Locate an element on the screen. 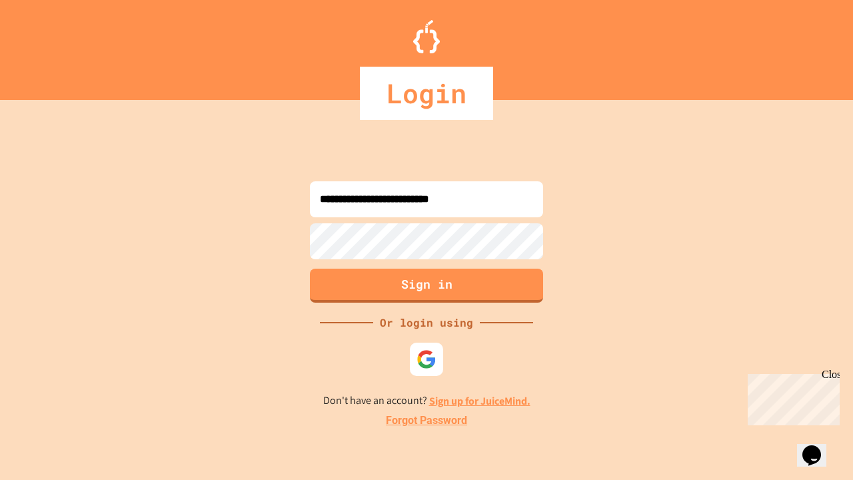 The width and height of the screenshot is (853, 480). img: google-icon.svg is located at coordinates (427, 359).